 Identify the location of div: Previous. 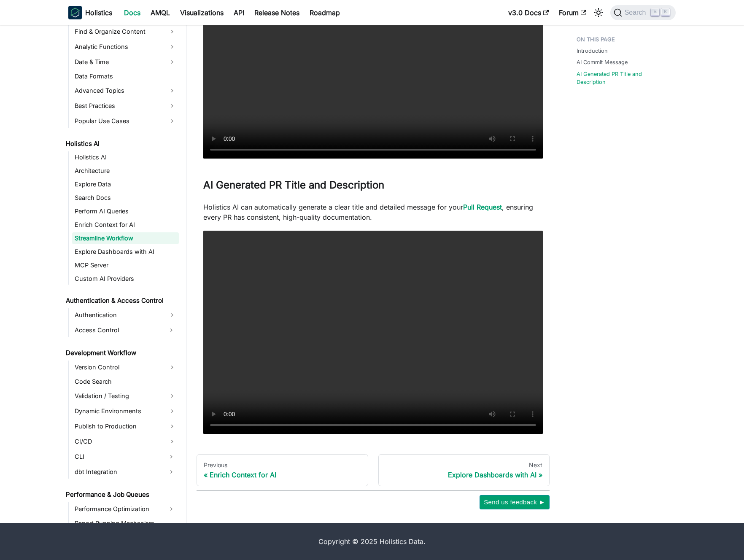
(282, 465).